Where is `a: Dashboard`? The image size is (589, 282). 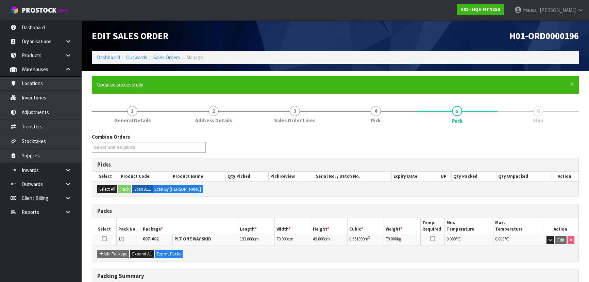 a: Dashboard is located at coordinates (109, 57).